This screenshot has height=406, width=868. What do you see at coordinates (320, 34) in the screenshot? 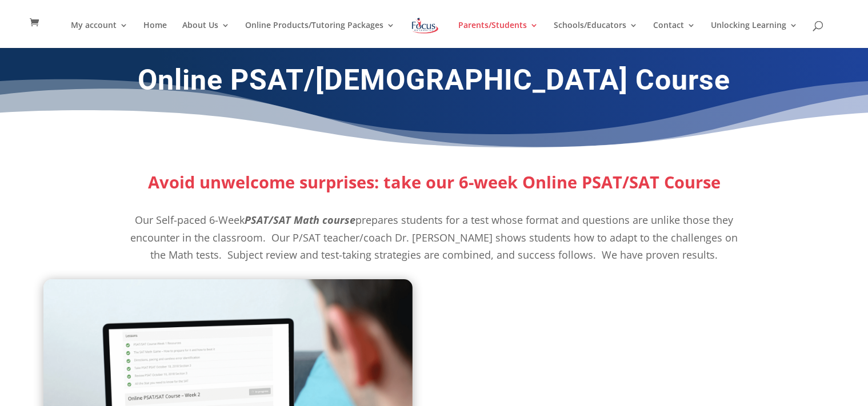
I see `a: Online Products/Tutoring Packages` at bounding box center [320, 34].